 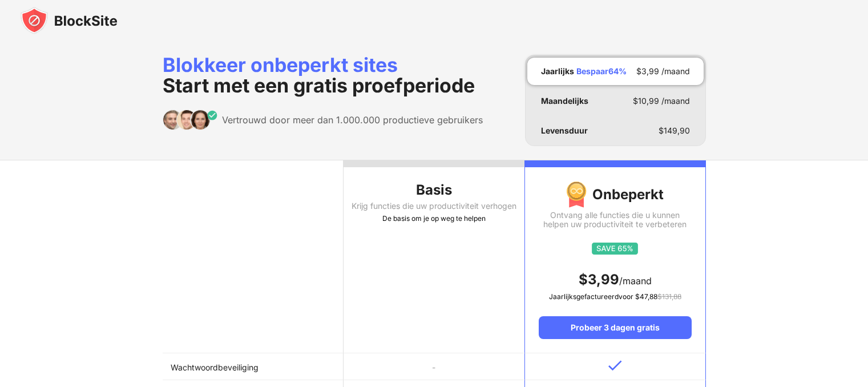 What do you see at coordinates (613, 71) in the screenshot?
I see `font: 64` at bounding box center [613, 71].